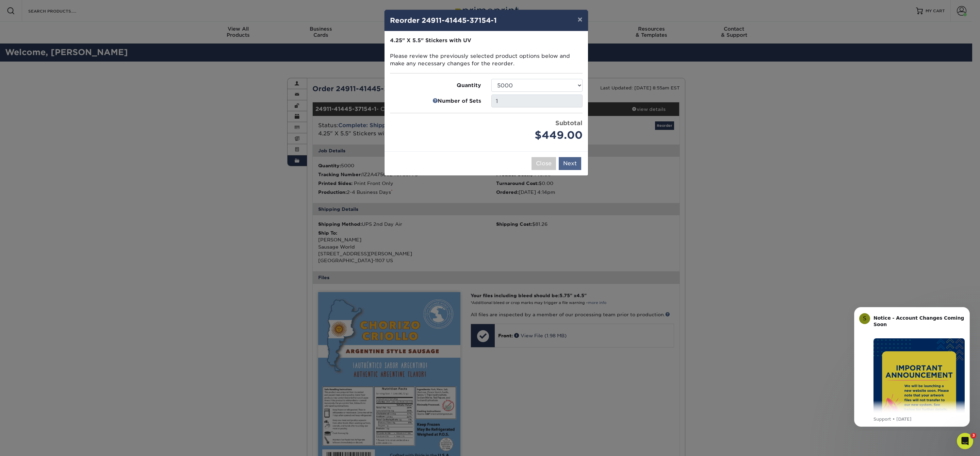 The height and width of the screenshot is (456, 980). I want to click on div: $449.00, so click(537, 135).